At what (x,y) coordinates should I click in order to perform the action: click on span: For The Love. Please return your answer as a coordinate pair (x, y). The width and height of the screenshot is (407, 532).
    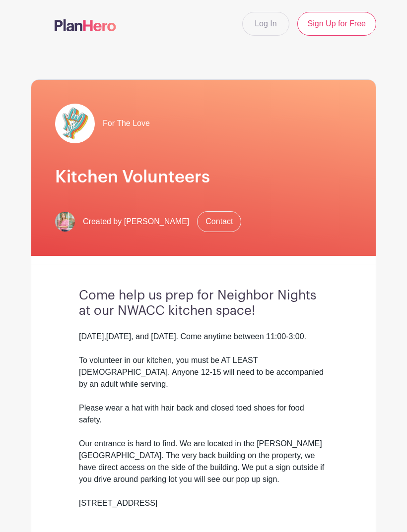
    Looking at the image, I should click on (126, 124).